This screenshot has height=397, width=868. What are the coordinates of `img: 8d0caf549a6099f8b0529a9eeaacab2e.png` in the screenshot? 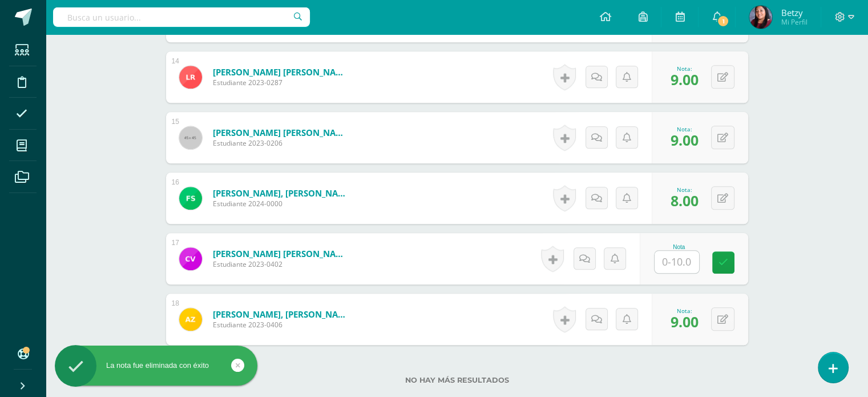 It's located at (191, 319).